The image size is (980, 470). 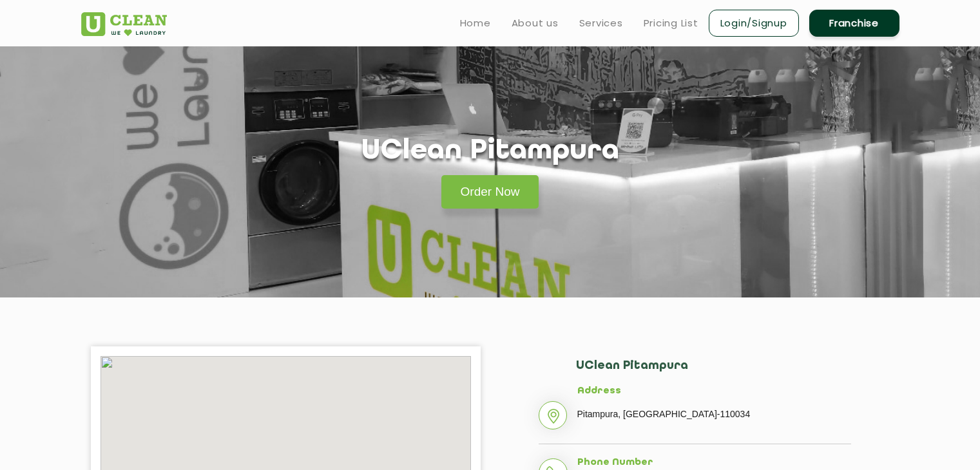 I want to click on a: Pricing List, so click(x=671, y=23).